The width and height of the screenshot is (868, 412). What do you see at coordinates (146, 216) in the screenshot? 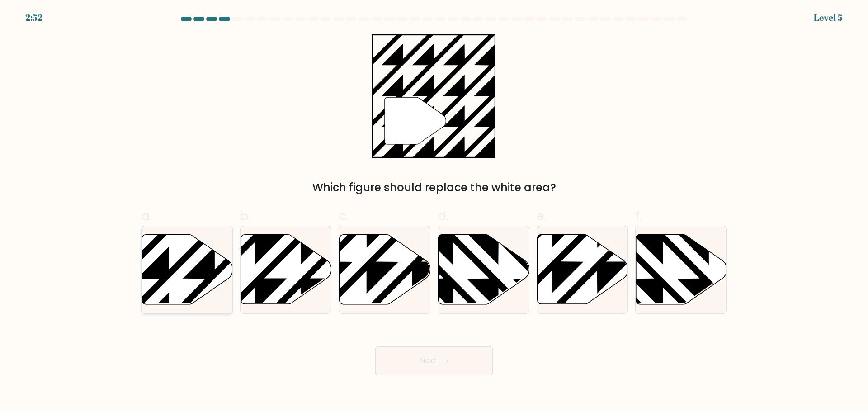
I see `span: a.` at bounding box center [146, 216].